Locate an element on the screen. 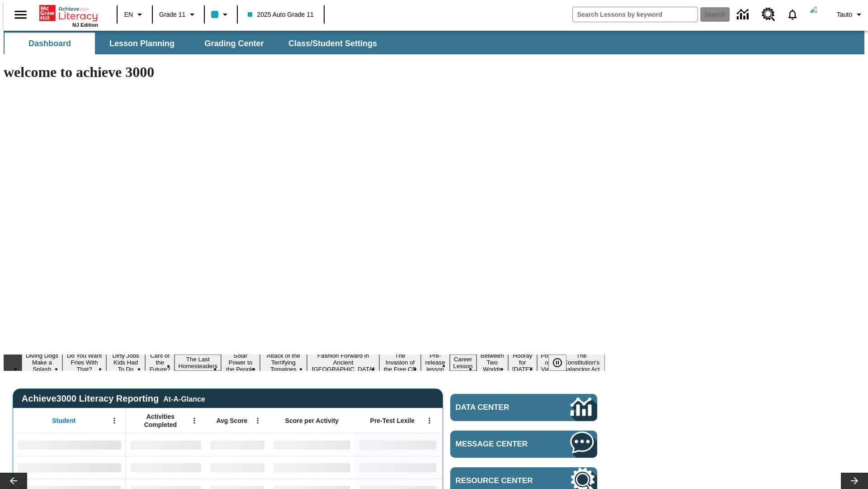 Image resolution: width=868 pixels, height=489 pixels. a: Notifications is located at coordinates (792, 14).